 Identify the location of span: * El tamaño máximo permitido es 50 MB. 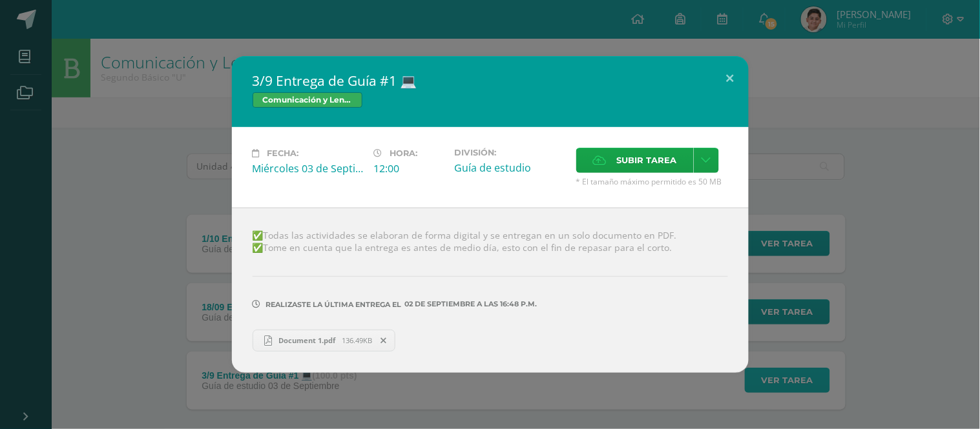
(651, 181).